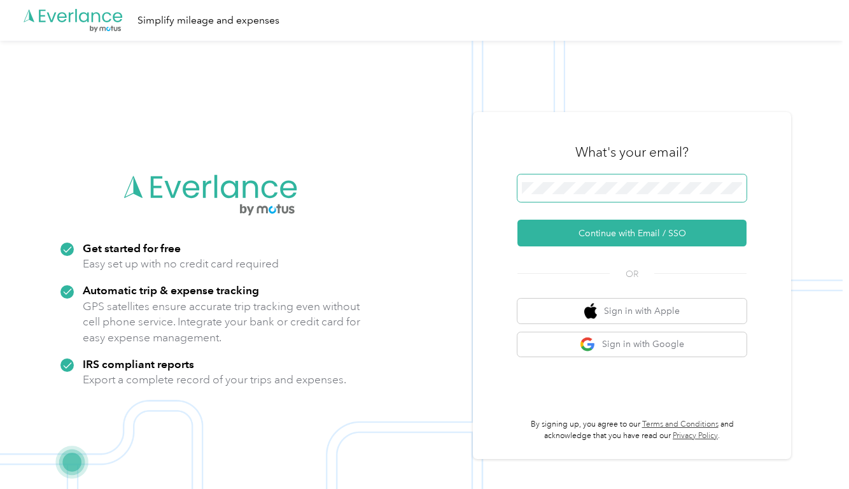  What do you see at coordinates (632, 274) in the screenshot?
I see `span: OR` at bounding box center [632, 274].